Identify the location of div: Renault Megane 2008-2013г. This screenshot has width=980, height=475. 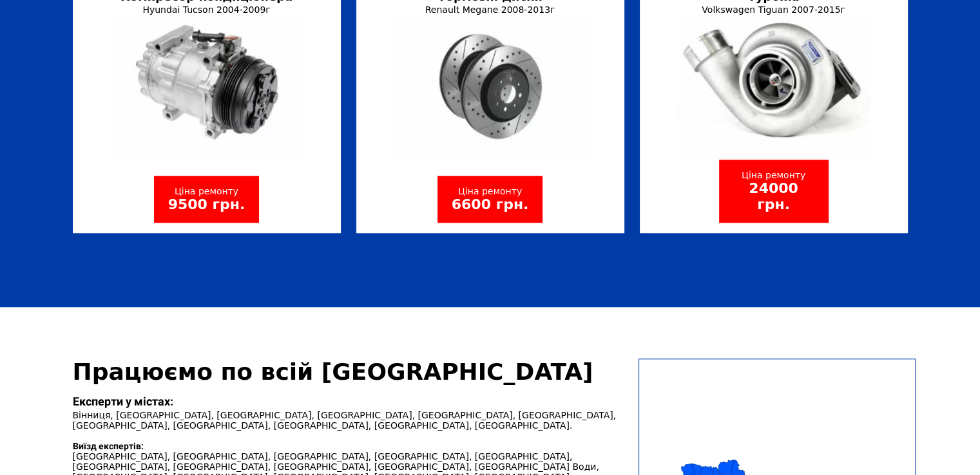
(490, 10).